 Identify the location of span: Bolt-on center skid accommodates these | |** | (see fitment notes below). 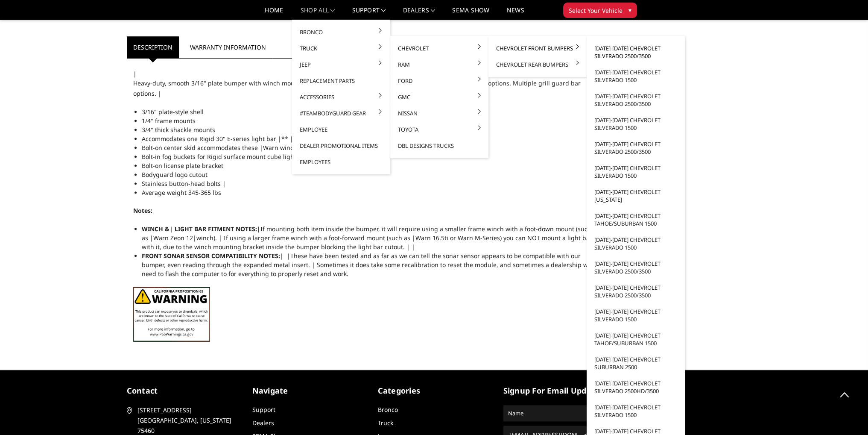
(267, 147).